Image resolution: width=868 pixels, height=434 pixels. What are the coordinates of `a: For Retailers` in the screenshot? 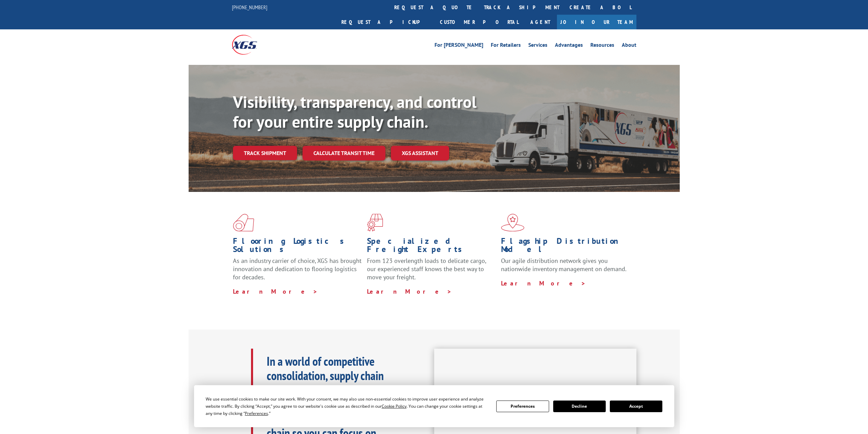 It's located at (506, 46).